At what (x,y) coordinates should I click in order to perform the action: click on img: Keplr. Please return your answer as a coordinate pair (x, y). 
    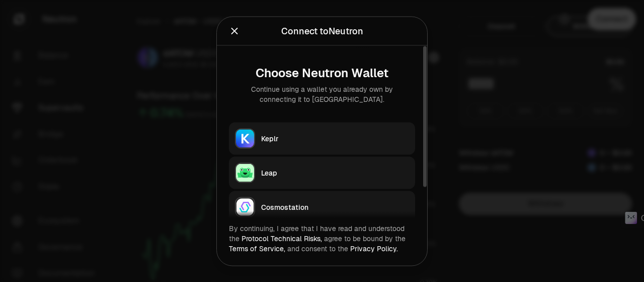
    Looking at the image, I should click on (246, 138).